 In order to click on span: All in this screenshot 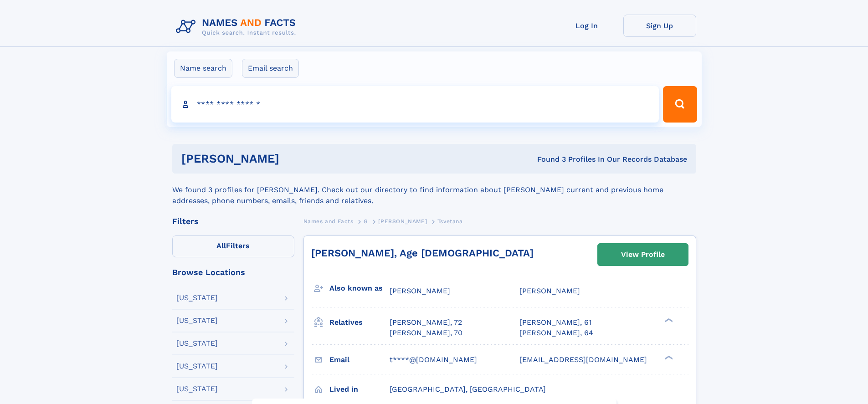, I will do `click(221, 245)`.